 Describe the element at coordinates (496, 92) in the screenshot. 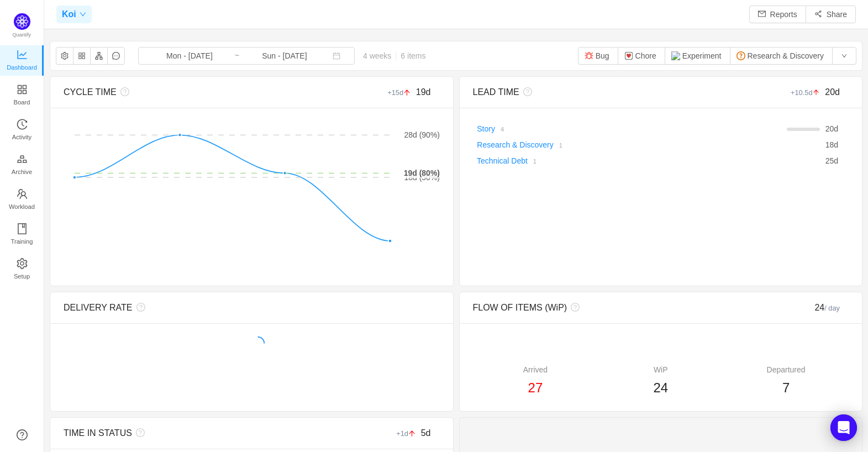

I see `span: LEAD TIME` at that location.